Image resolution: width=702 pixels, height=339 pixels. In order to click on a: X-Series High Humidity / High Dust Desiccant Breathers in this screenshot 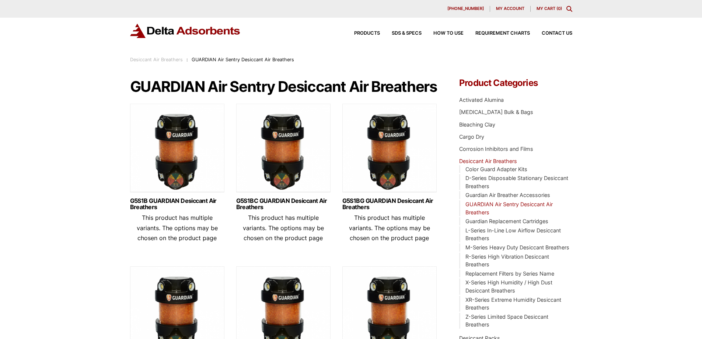, I will do `click(509, 286)`.